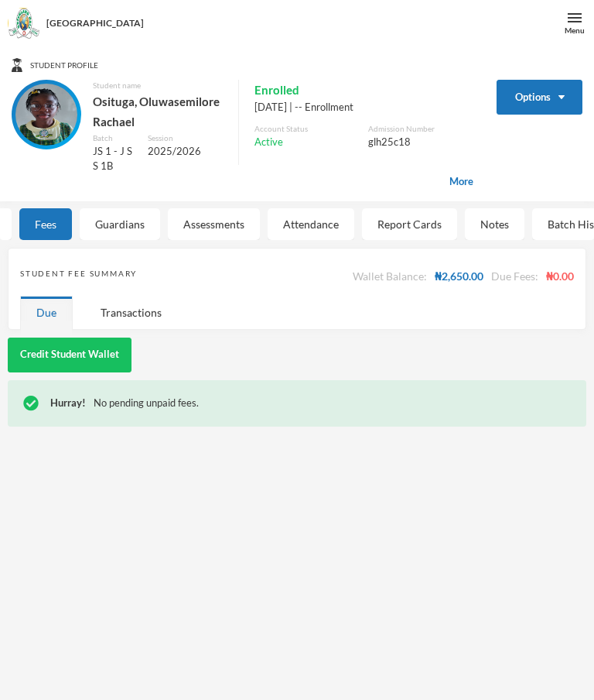  I want to click on div: Report Cards, so click(409, 224).